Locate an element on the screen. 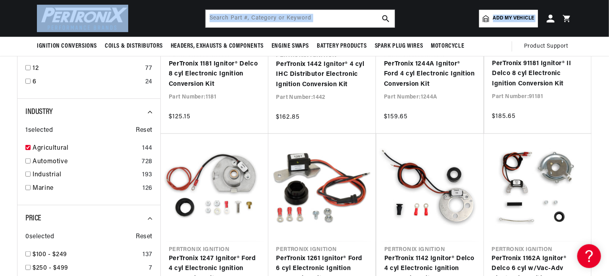  a: Agricultural is located at coordinates (86, 149).